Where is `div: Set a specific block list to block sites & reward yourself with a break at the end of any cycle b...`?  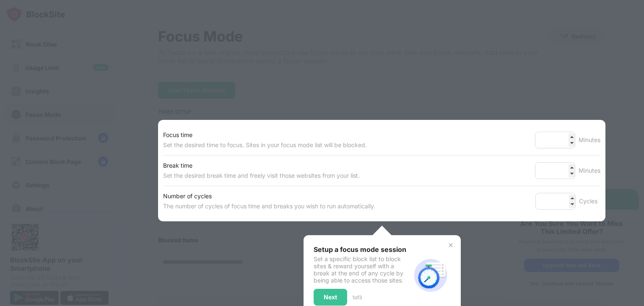 div: Set a specific block list to block sites & reward yourself with a break at the end of any cycle b... is located at coordinates (362, 270).